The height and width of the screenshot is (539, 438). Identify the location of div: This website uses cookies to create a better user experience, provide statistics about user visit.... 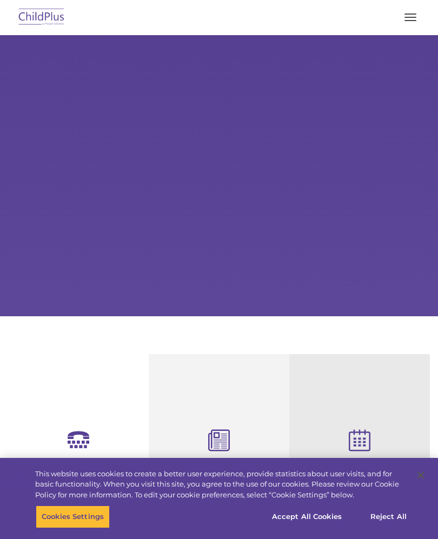
(221, 484).